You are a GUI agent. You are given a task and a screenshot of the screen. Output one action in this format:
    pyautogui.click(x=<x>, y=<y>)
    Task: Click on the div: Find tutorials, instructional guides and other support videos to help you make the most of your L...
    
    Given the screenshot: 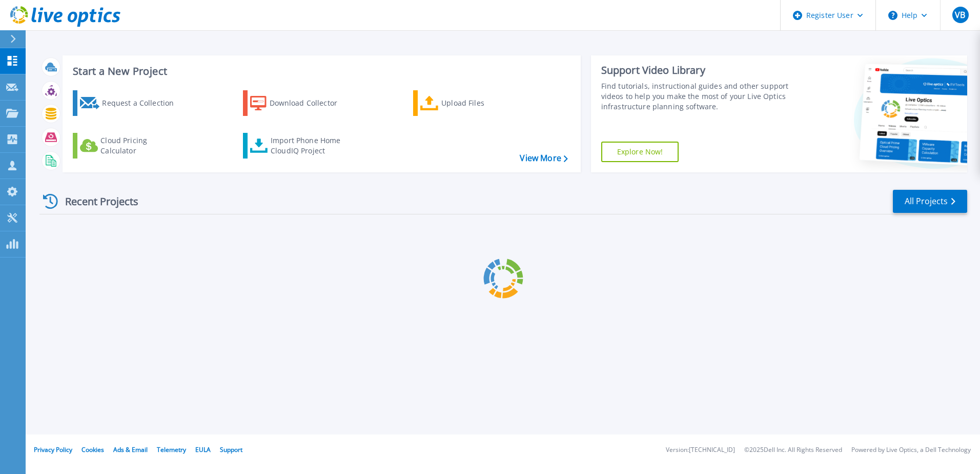 What is the action you would take?
    pyautogui.click(x=697, y=96)
    